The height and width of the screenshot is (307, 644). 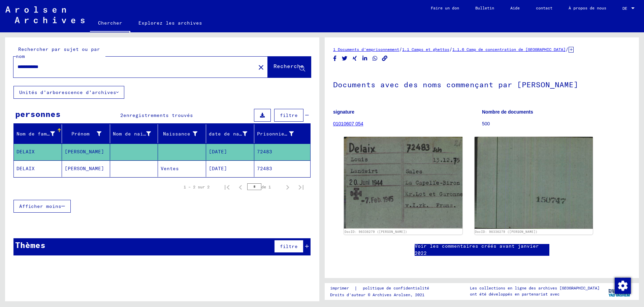 What do you see at coordinates (110, 23) in the screenshot?
I see `font: Chercher` at bounding box center [110, 23].